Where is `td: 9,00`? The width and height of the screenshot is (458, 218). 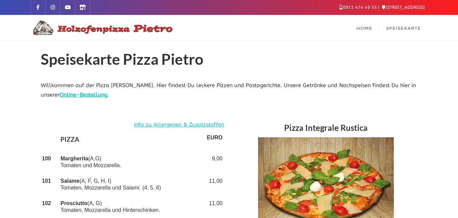
td: 9,00 is located at coordinates (214, 162).